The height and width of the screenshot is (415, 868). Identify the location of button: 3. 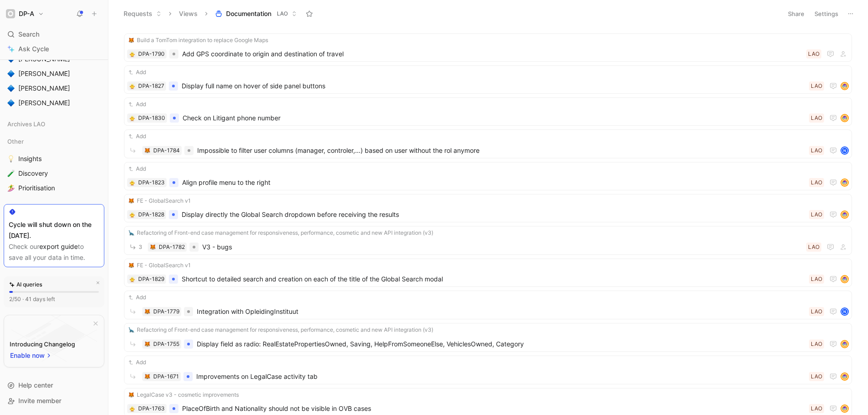
(135, 246).